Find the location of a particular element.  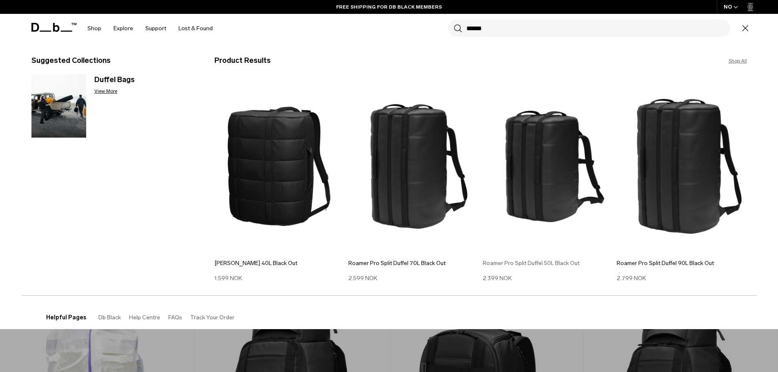

p: View More is located at coordinates (146, 91).